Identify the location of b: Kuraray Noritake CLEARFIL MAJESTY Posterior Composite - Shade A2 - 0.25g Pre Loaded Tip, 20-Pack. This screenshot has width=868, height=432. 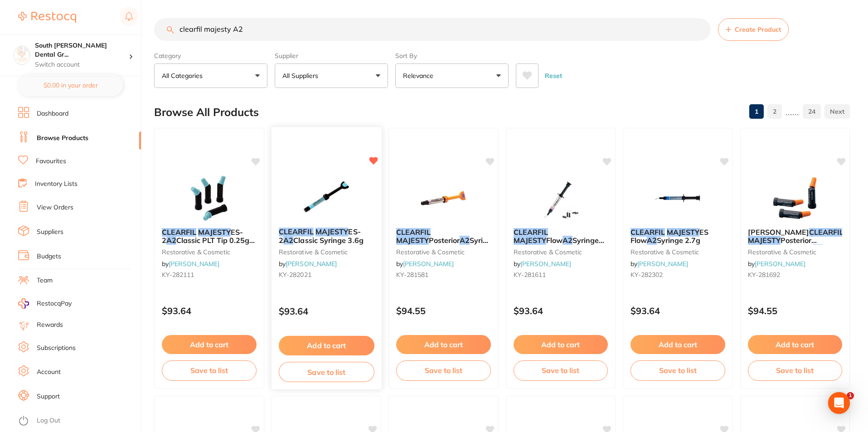
(795, 236).